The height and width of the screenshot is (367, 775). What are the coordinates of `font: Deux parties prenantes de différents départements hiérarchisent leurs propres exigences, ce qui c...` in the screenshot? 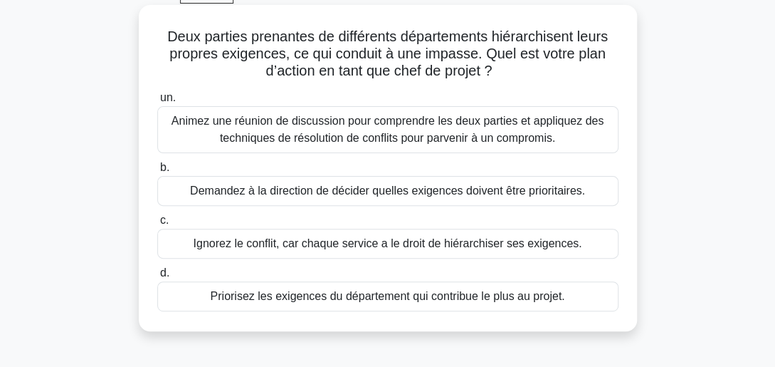 It's located at (387, 53).